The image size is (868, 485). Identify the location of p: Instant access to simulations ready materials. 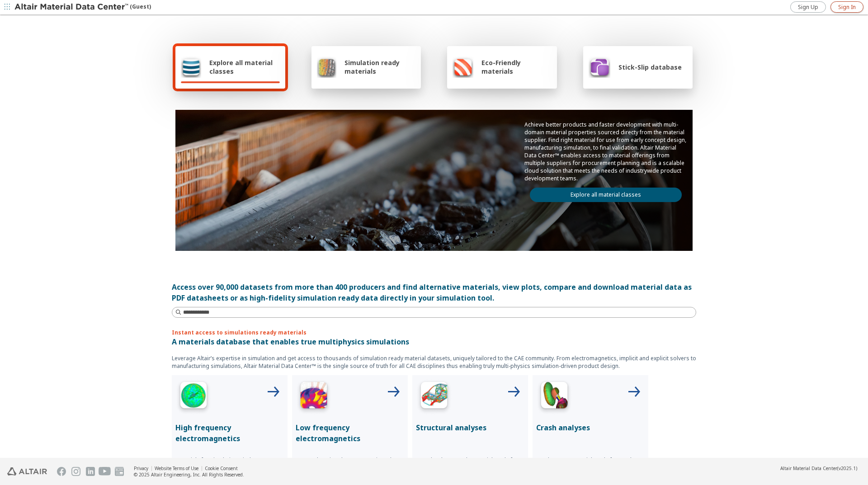
(434, 333).